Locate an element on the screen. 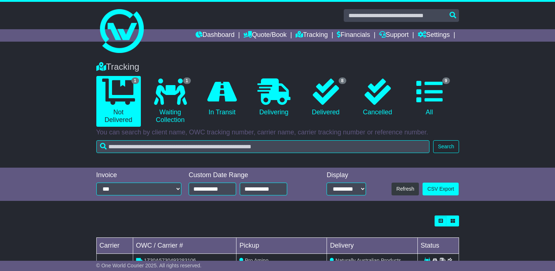  a: Dashboard is located at coordinates (215, 35).